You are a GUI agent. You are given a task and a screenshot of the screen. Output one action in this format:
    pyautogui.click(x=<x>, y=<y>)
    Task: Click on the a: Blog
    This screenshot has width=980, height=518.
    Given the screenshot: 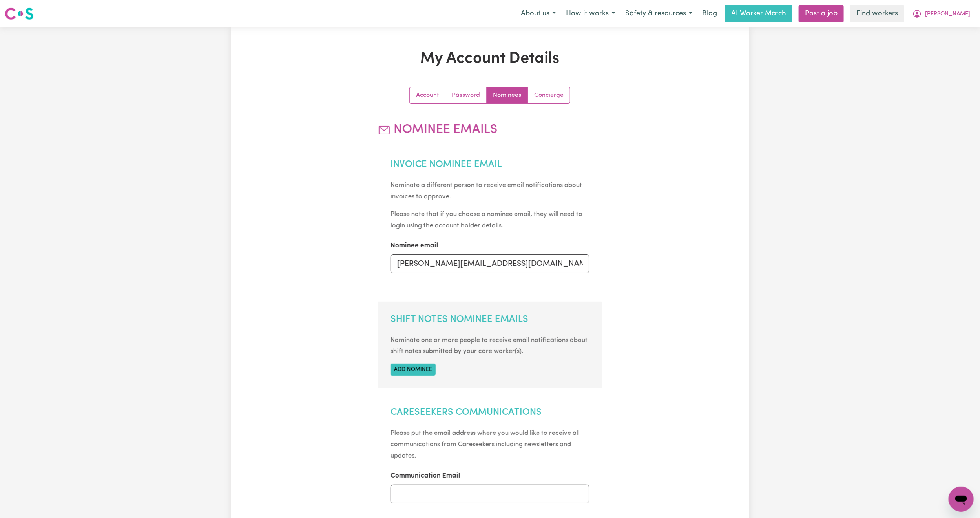 What is the action you would take?
    pyautogui.click(x=710, y=14)
    